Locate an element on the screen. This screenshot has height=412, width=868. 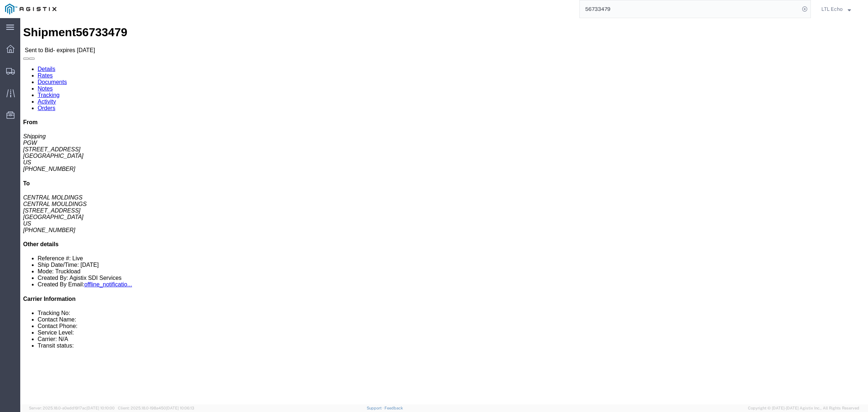
span: Client: 2025.18.0-198a450 is located at coordinates (156, 408).